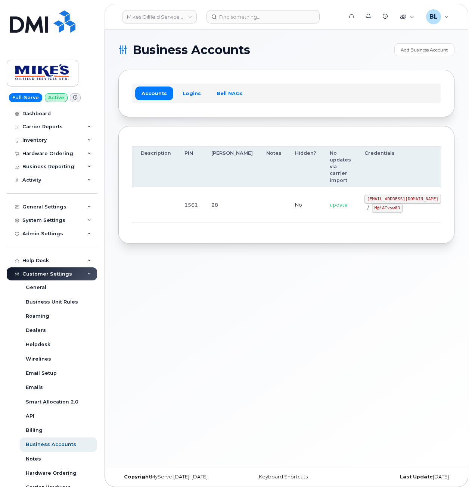  What do you see at coordinates (137, 477) in the screenshot?
I see `strong: Copyright` at bounding box center [137, 477].